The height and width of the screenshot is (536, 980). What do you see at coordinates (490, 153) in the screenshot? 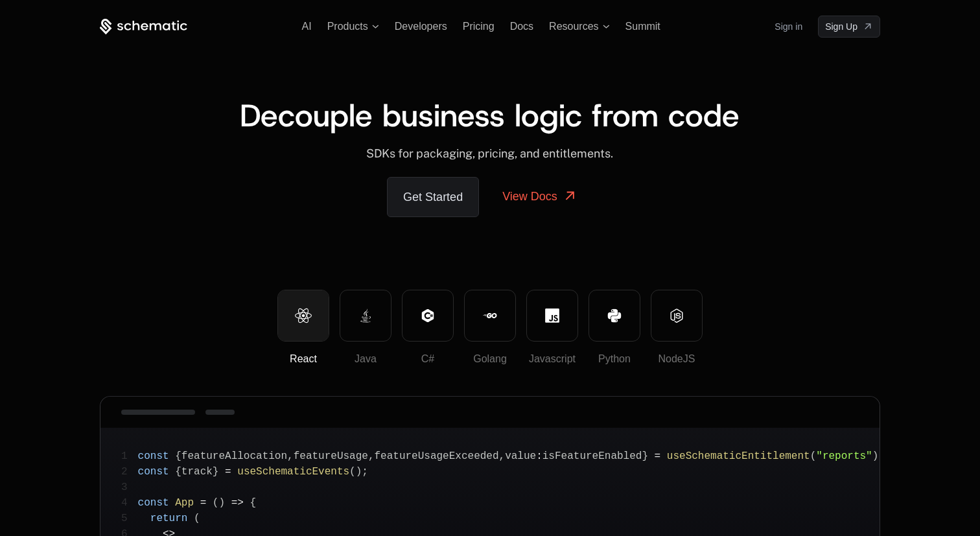
I see `span: SDKs for packaging, pricing, and entitlements.` at bounding box center [490, 153].